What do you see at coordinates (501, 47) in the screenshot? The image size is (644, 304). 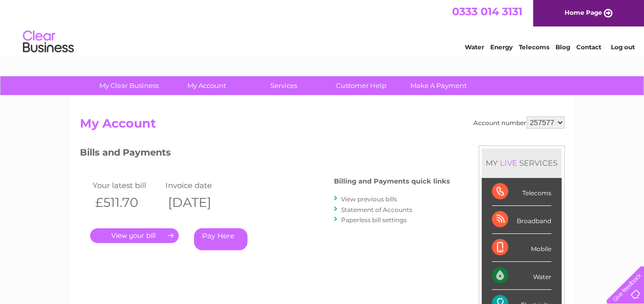 I see `a: Energy` at bounding box center [501, 47].